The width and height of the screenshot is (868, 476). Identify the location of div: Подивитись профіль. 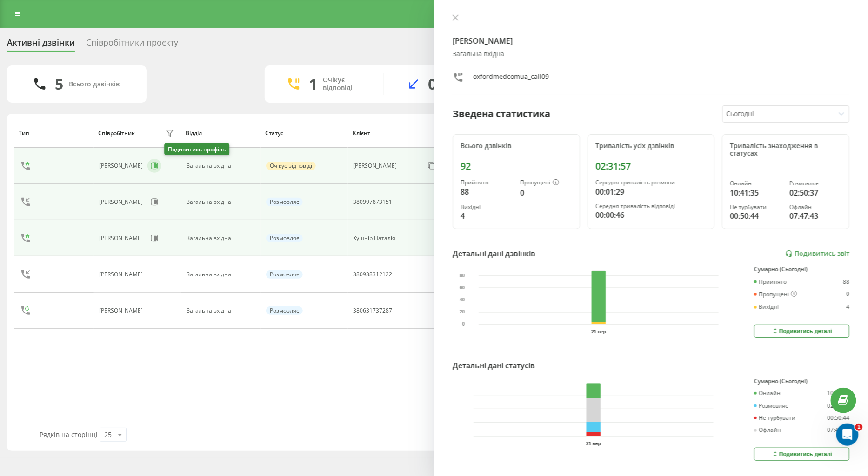
(197, 149).